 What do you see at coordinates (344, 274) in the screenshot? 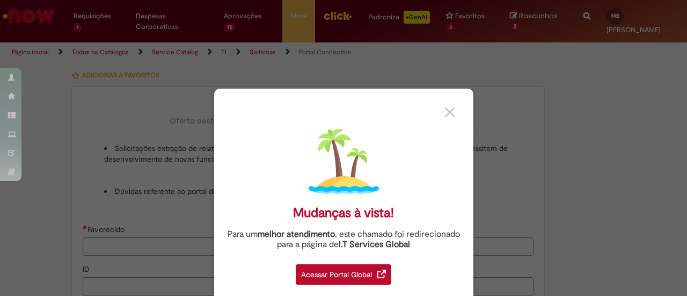
I see `div: Acessar Portal Global` at bounding box center [344, 274].